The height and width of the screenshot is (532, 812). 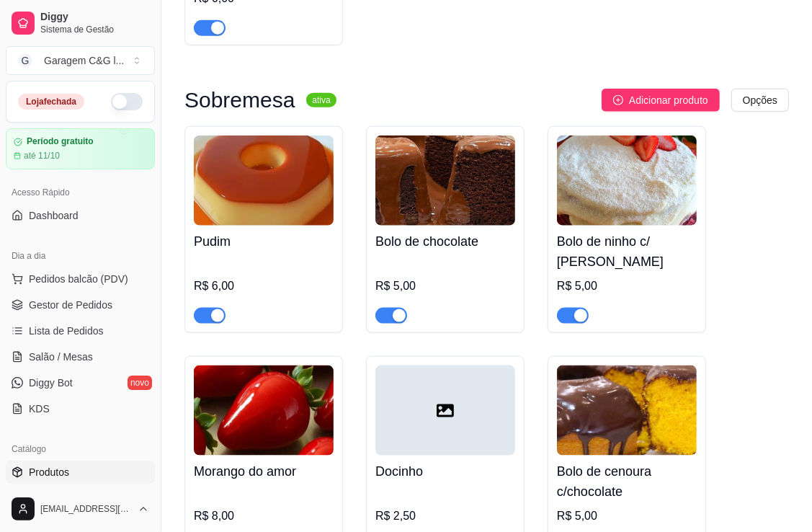 I want to click on a: Dashboard, so click(x=80, y=216).